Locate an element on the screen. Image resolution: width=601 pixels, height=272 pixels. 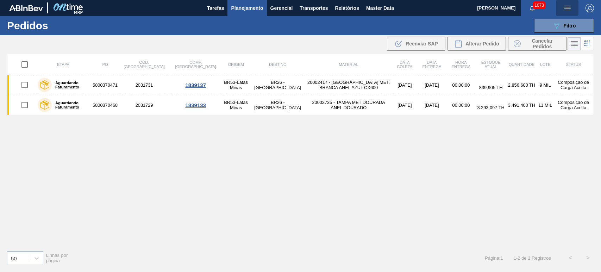
div: Alterar Pedido is located at coordinates (477, 44).